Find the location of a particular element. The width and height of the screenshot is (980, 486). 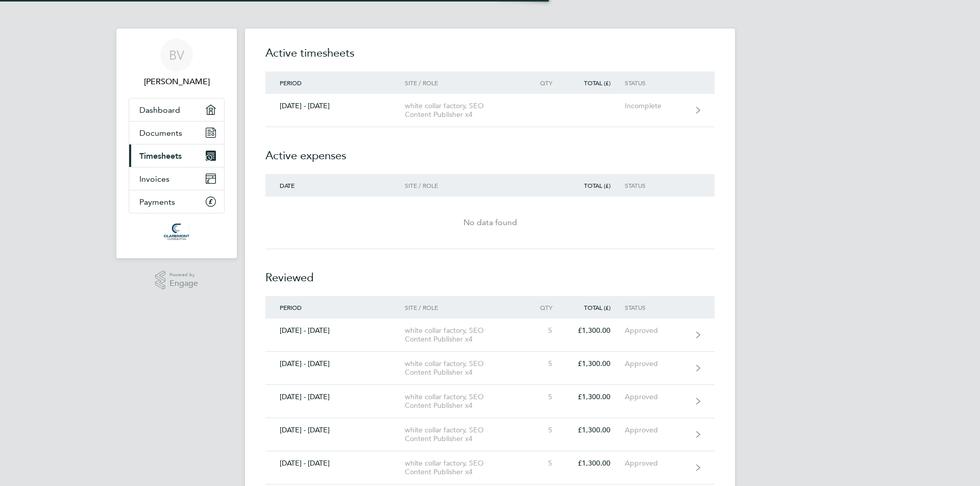

img: claremontconsulting1-logo-retina.png is located at coordinates (176, 232).